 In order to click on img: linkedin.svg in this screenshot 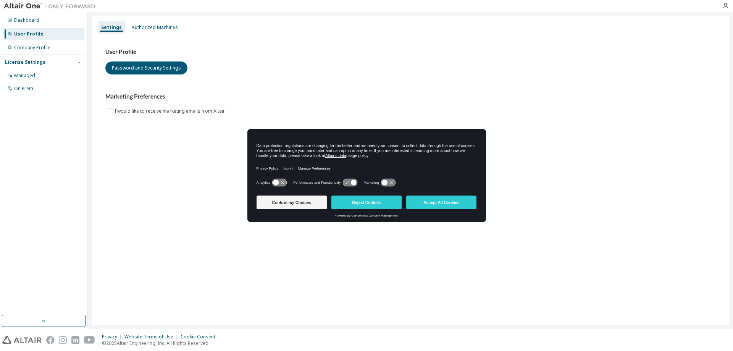, I will do `click(75, 340)`.